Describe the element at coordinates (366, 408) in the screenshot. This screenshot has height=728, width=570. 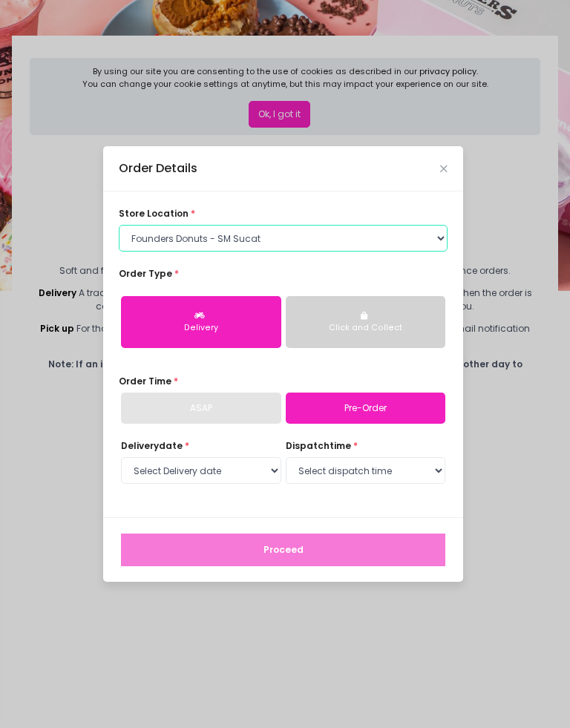
I see `a: Pre-Order` at that location.